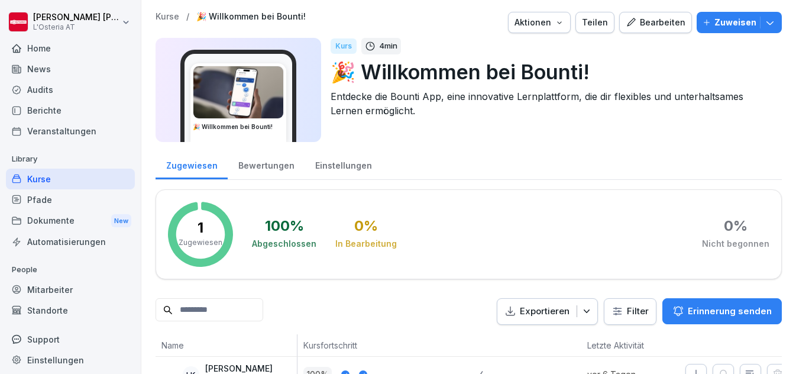 Image resolution: width=796 pixels, height=374 pixels. I want to click on div: Audits, so click(70, 89).